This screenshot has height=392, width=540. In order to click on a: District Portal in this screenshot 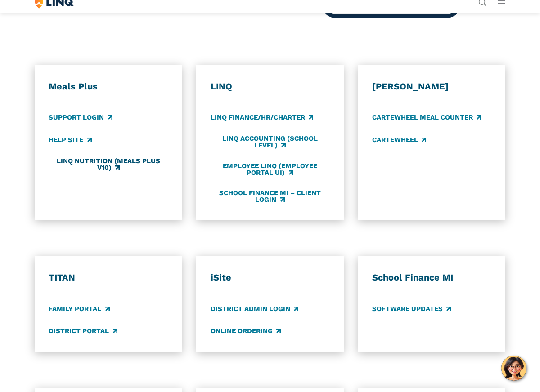, I will do `click(83, 331)`.